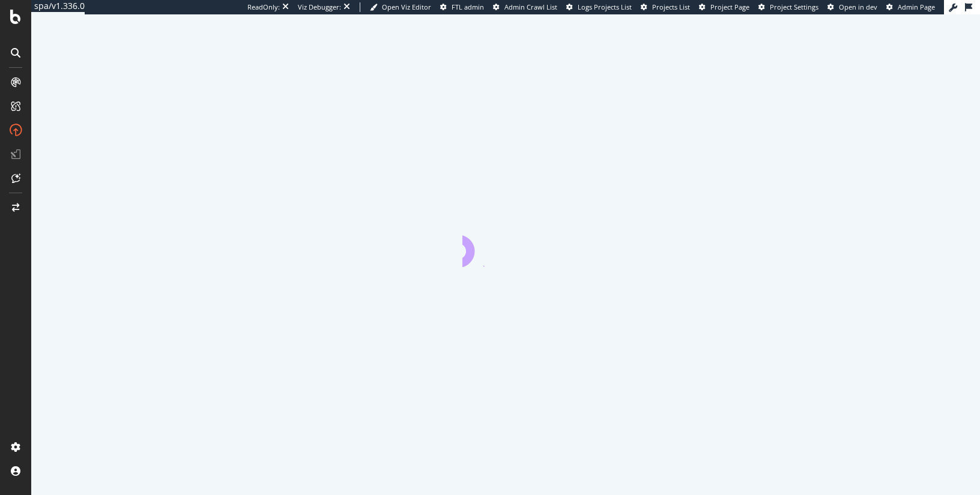  What do you see at coordinates (530, 6) in the screenshot?
I see `span: Admin Crawl List` at bounding box center [530, 6].